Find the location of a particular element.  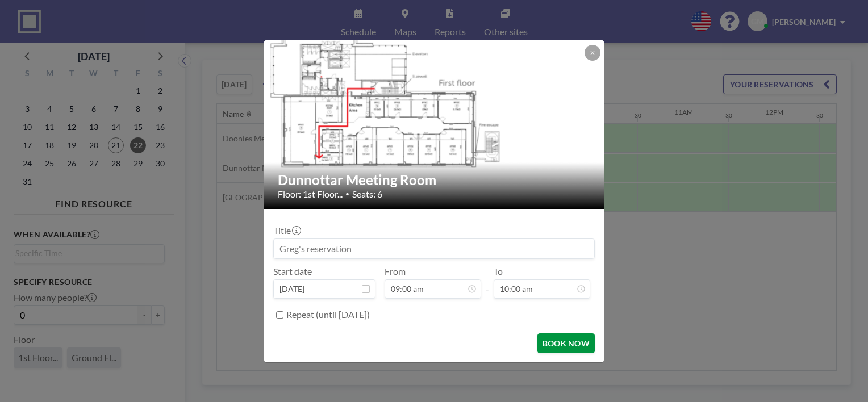

label: To is located at coordinates (498, 271).